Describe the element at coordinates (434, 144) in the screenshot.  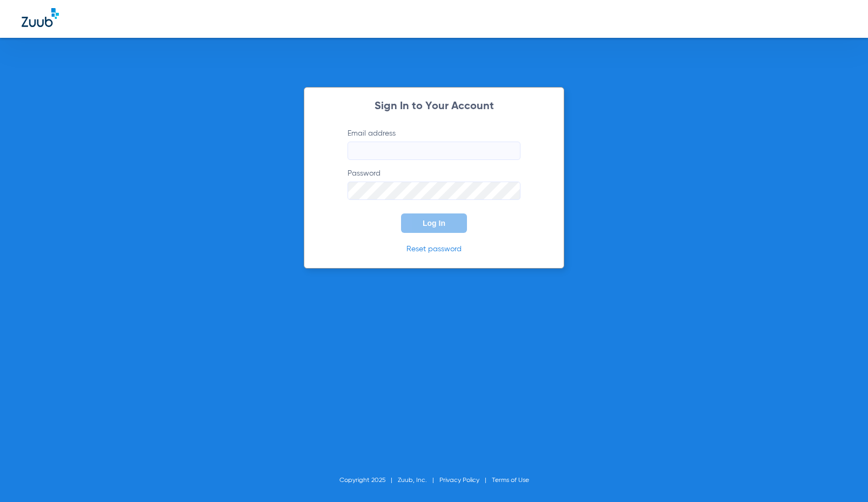
I see `label: Email address` at that location.